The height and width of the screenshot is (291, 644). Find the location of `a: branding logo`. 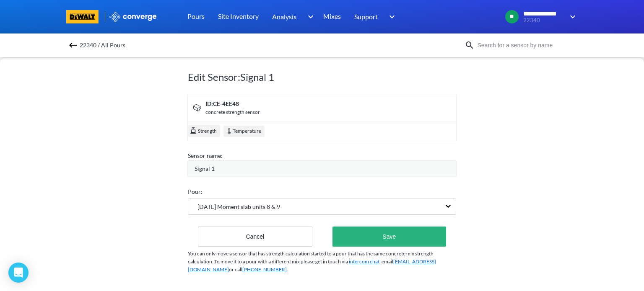

a: branding logo is located at coordinates (87, 17).